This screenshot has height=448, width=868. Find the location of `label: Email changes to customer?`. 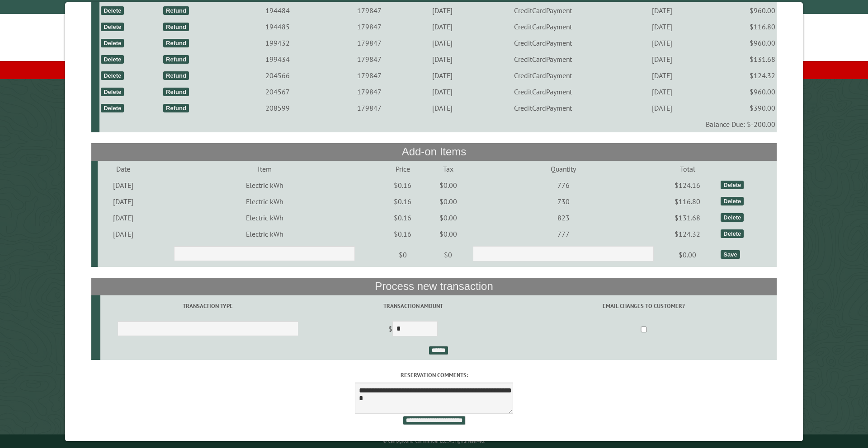

label: Email changes to customer? is located at coordinates (644, 306).